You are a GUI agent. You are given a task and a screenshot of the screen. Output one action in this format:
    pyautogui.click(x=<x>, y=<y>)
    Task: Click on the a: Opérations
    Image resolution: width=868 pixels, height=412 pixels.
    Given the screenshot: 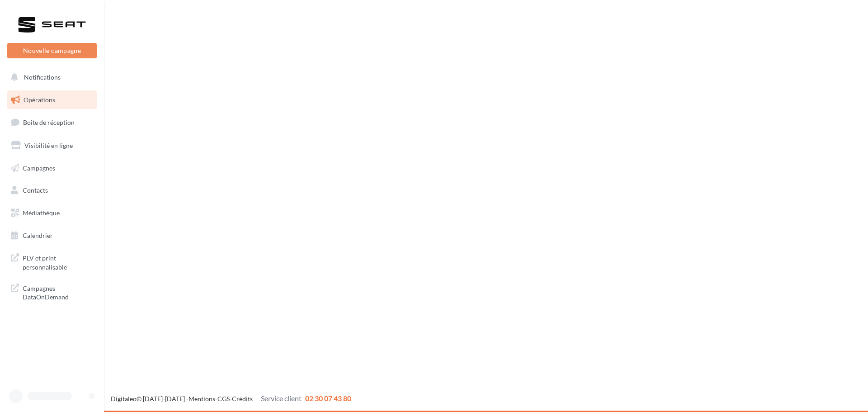 What is the action you would take?
    pyautogui.click(x=52, y=100)
    